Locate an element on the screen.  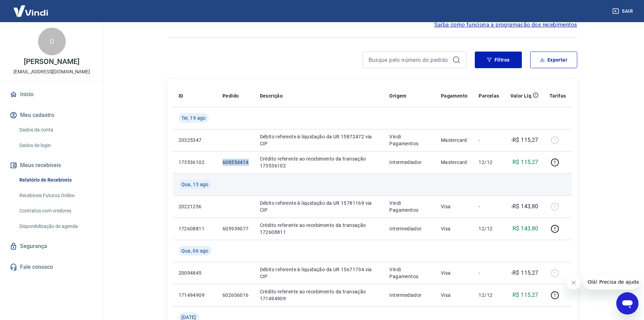
a: Dados da conta is located at coordinates (55, 130).